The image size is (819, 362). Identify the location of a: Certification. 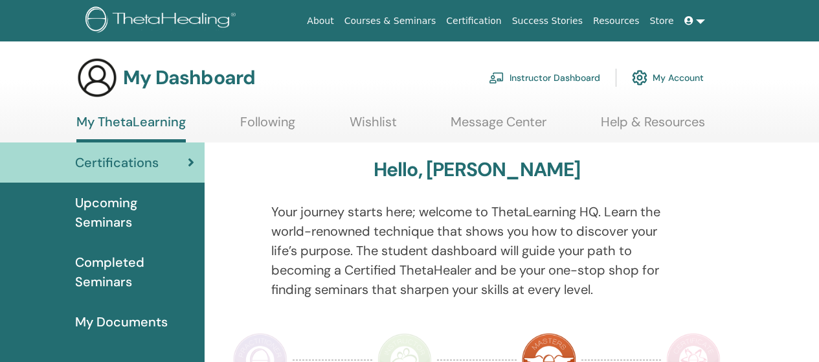
(474, 21).